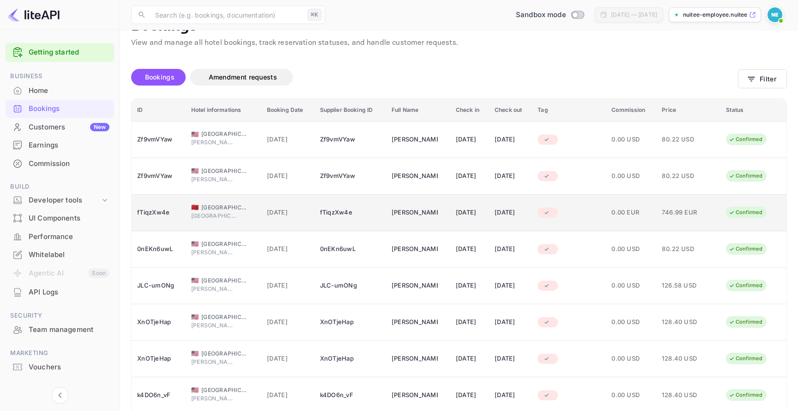 Image resolution: width=798 pixels, height=411 pixels. I want to click on a: Commission, so click(60, 163).